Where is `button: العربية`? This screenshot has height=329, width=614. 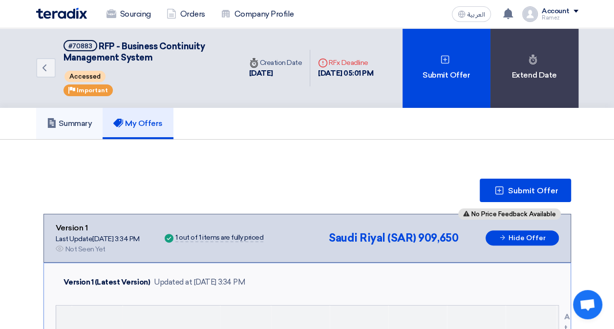 button: العربية is located at coordinates (471, 14).